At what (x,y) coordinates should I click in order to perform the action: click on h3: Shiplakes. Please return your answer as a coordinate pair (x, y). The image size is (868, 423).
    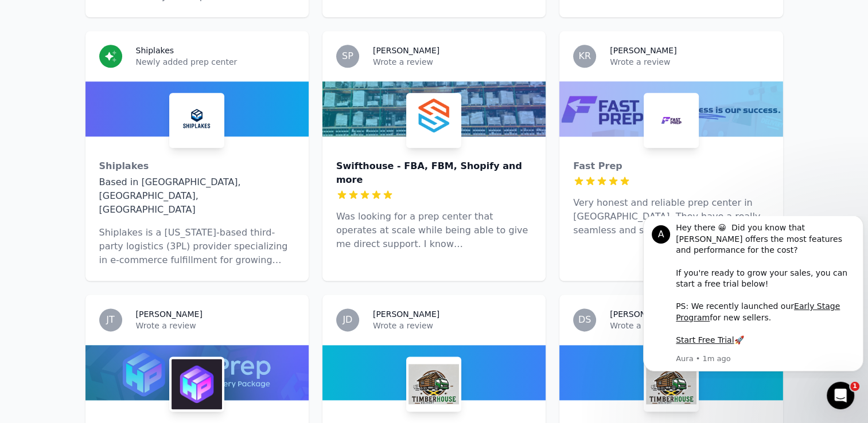
    Looking at the image, I should click on (155, 51).